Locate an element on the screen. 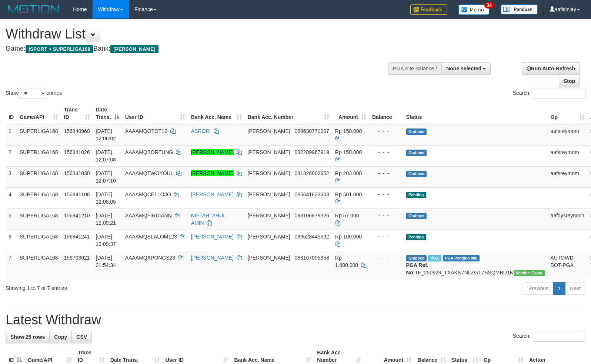  a: Stop is located at coordinates (569, 81).